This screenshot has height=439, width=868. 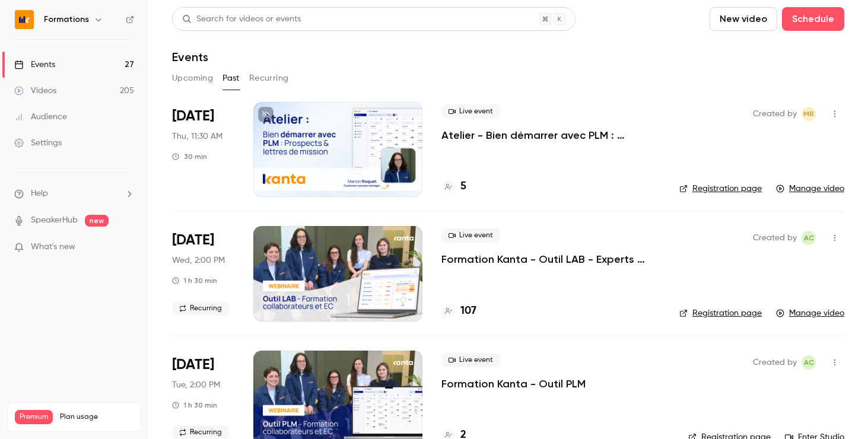 I want to click on div: Audience, so click(x=40, y=117).